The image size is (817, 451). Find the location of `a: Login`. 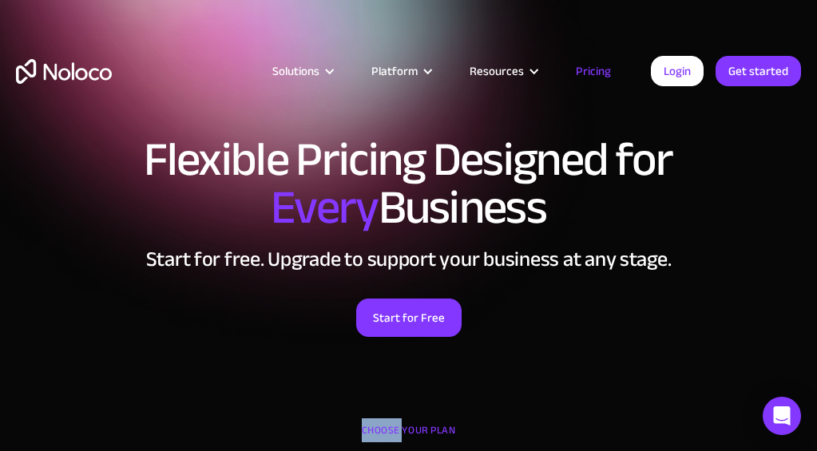

a: Login is located at coordinates (678, 71).